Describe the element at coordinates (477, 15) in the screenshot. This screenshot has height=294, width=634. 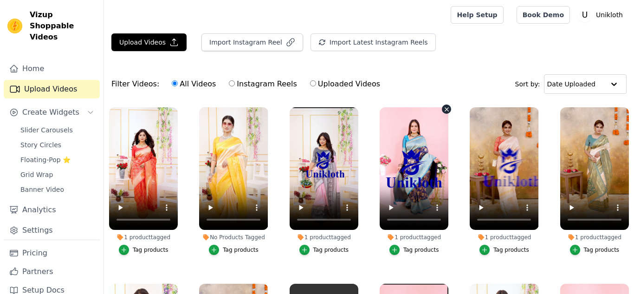
I see `a: Help Setup` at that location.